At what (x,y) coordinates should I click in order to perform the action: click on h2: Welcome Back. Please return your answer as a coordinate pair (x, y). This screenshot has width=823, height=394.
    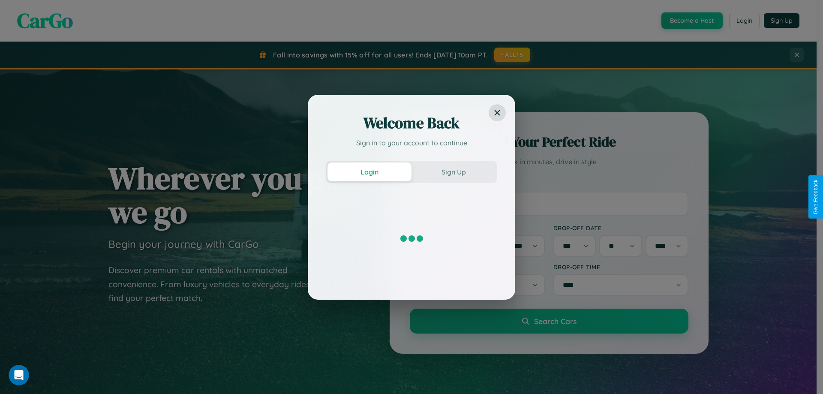
    Looking at the image, I should click on (412, 123).